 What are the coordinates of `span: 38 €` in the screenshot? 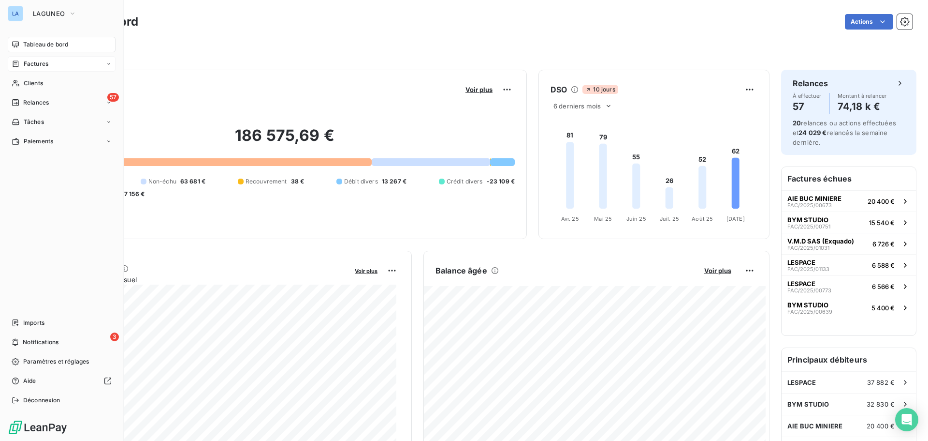 It's located at (298, 181).